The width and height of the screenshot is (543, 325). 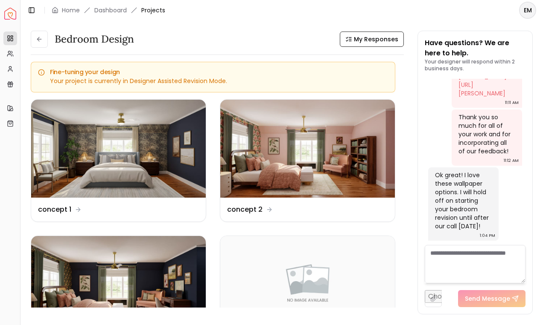 I want to click on img: concept 1, so click(x=118, y=149).